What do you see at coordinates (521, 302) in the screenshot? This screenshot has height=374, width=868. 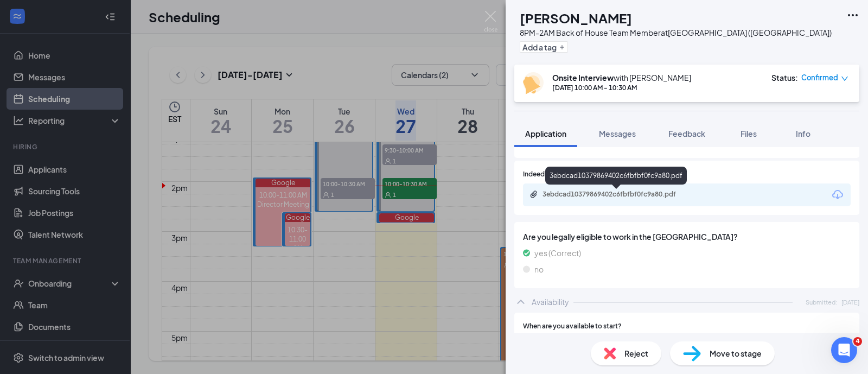 I see `svg: ChevronUp` at bounding box center [521, 302].